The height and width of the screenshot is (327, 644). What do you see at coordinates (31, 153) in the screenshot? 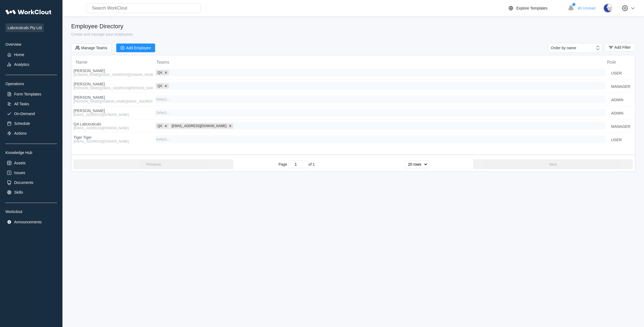
I see `div: Knowledge Hub` at bounding box center [31, 153].